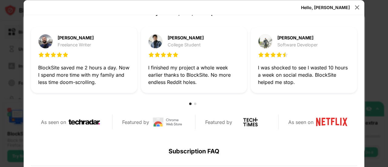 The image size is (388, 167). I want to click on div: I was shocked to see I wasted 10 hours a week on social media. BlockSite helped me stop., so click(304, 75).